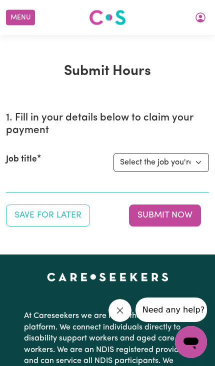 This screenshot has width=215, height=366. What do you see at coordinates (48, 216) in the screenshot?
I see `button: Save your job report` at bounding box center [48, 216].